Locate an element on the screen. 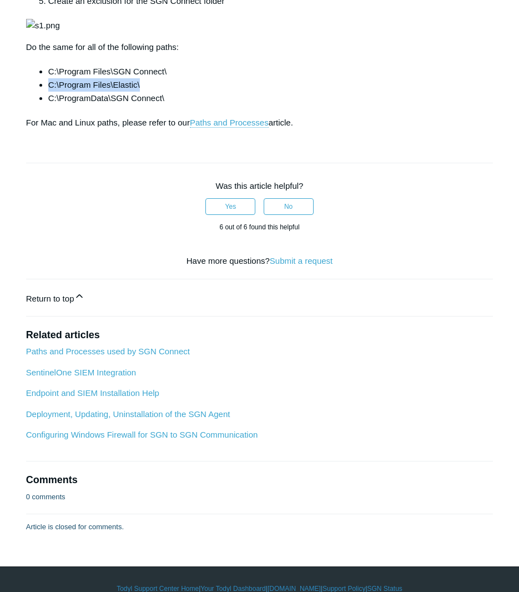 This screenshot has height=592, width=519. a: Deployment, Updating, Uninstallation of the SGN Agent is located at coordinates (128, 414).